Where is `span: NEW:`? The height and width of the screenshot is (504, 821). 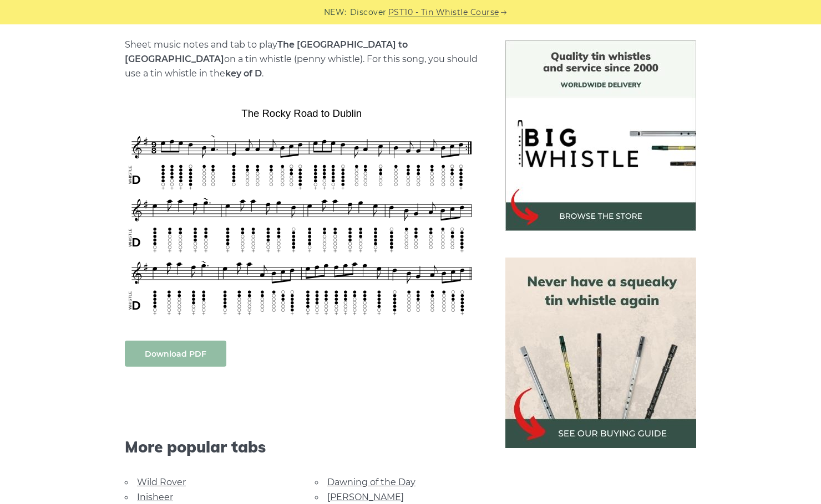
span: NEW: is located at coordinates (335, 12).